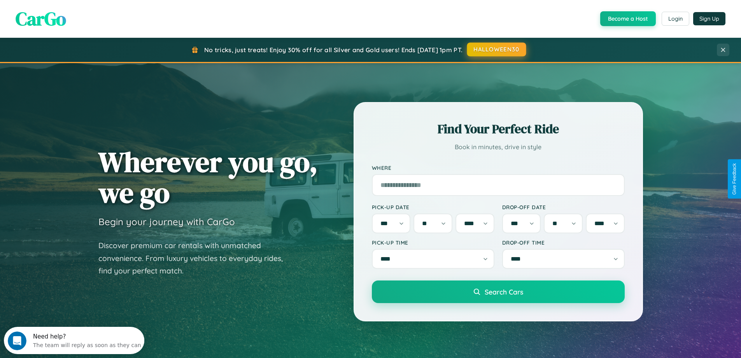 This screenshot has width=741, height=358. What do you see at coordinates (83, 17) in the screenshot?
I see `div: The team will reply as soon as they can` at bounding box center [83, 17].